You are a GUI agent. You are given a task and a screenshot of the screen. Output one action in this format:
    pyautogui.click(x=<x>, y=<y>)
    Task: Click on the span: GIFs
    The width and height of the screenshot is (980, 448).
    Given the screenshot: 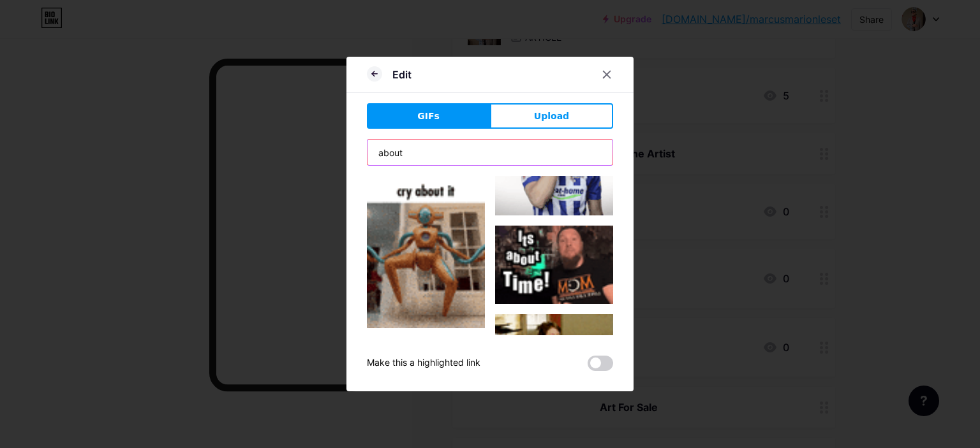 What is the action you would take?
    pyautogui.click(x=428, y=116)
    